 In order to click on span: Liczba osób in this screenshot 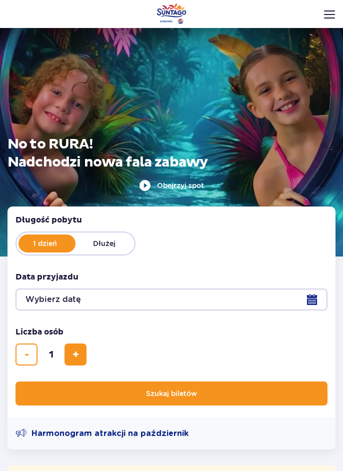, I will do `click(39, 332)`.